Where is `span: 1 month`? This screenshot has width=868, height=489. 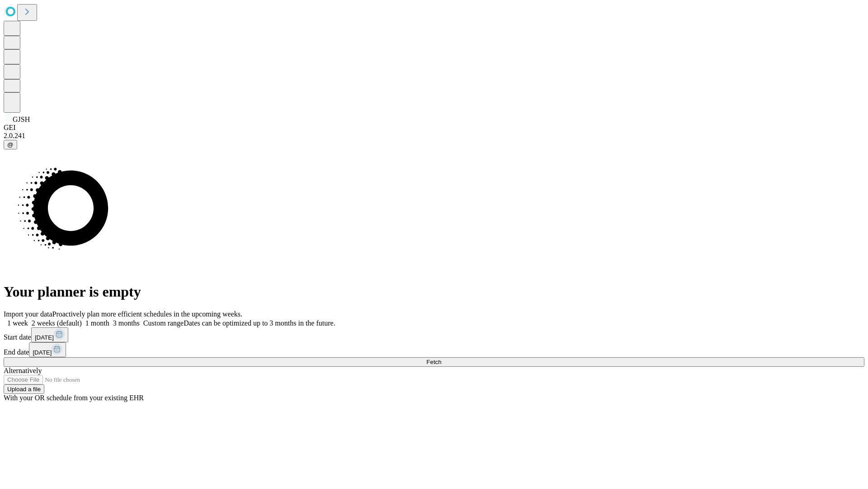 span: 1 month is located at coordinates (98, 323).